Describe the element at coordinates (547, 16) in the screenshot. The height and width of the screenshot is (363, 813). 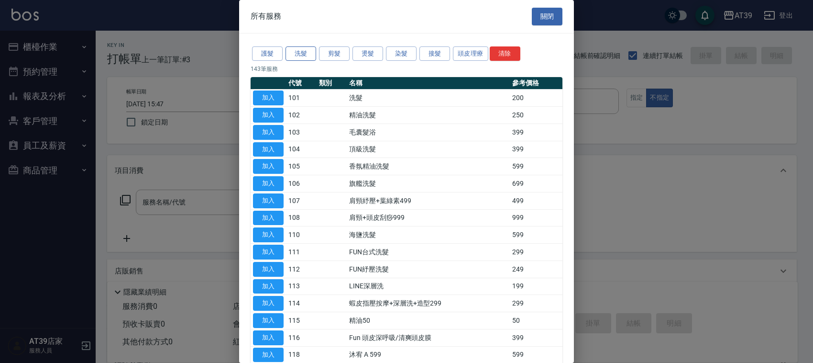
I see `button: 關閉` at that location.